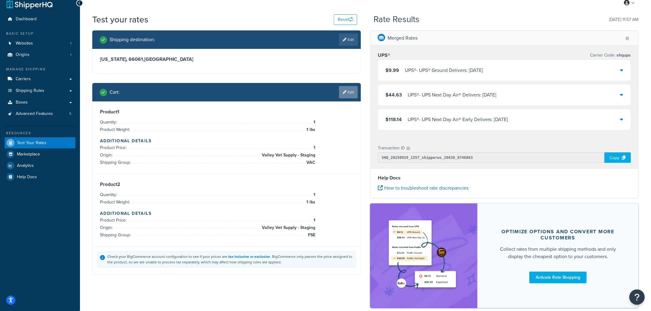 This screenshot has width=651, height=311. I want to click on div: Collect rates from multiple shipping methods and only display the cheapest option to your customers., so click(558, 253).